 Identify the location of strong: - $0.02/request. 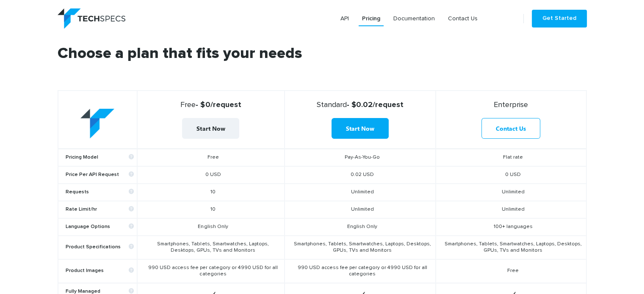
(360, 105).